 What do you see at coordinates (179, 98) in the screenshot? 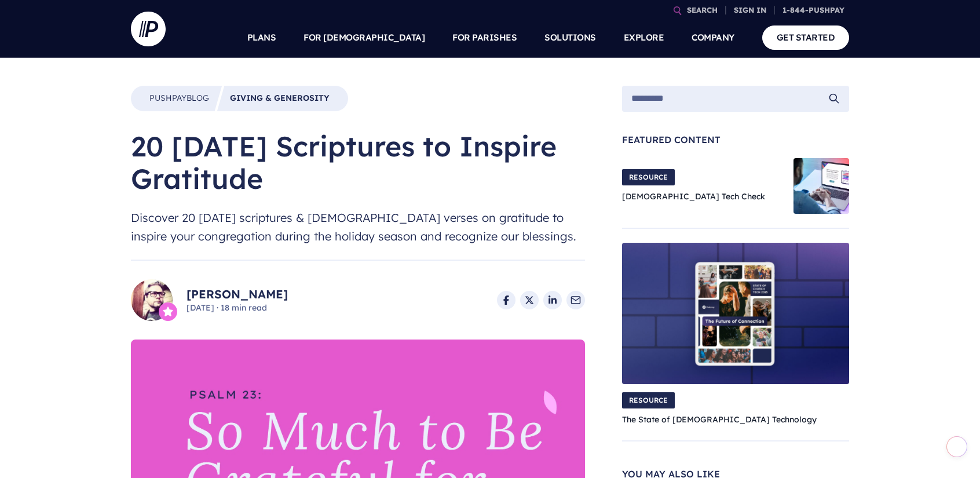
I see `a: PushpayBlog` at bounding box center [179, 98].